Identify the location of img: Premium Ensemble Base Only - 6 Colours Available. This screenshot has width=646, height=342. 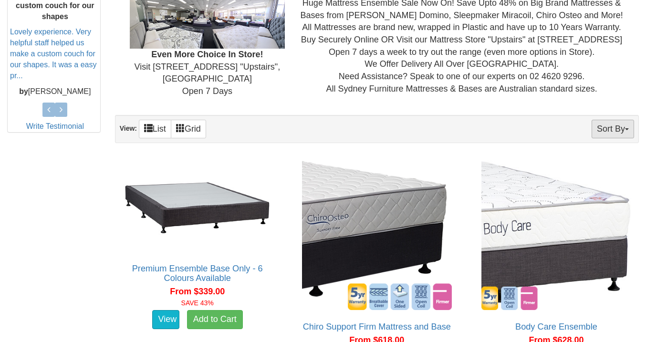
(198, 206).